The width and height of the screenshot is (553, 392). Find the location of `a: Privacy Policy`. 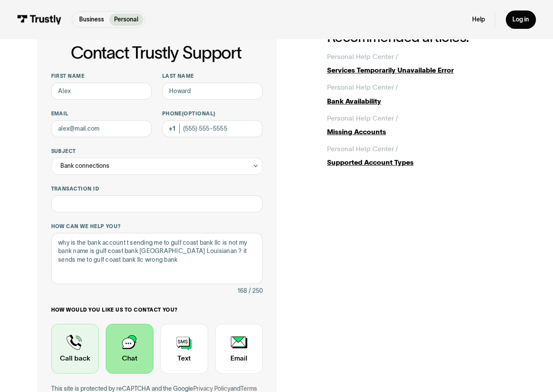

a: Privacy Policy is located at coordinates (211, 388).